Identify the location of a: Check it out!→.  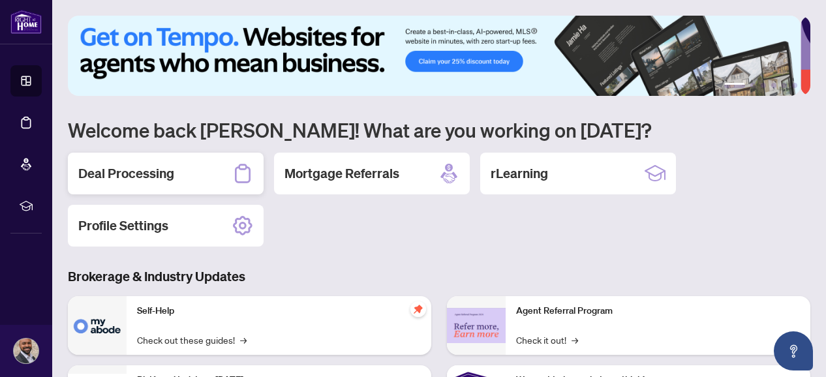
(547, 340).